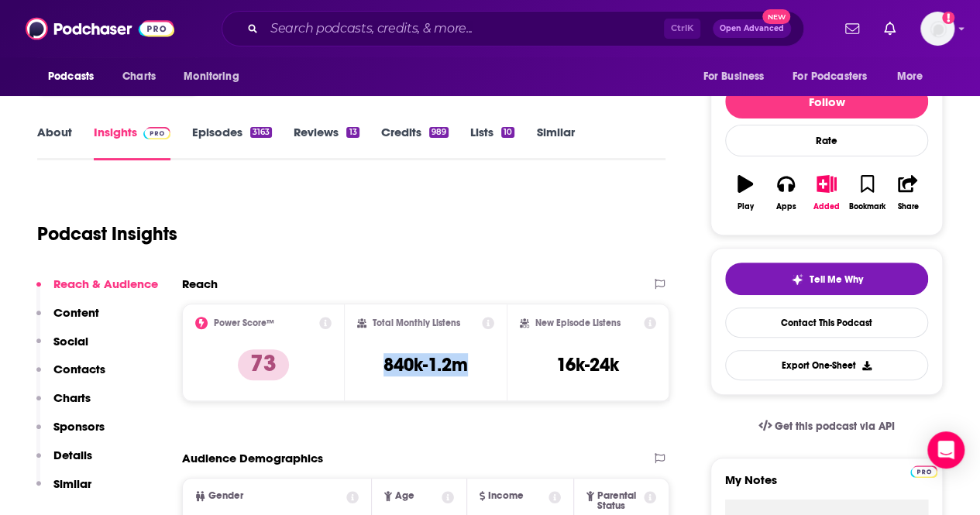 The image size is (980, 515). Describe the element at coordinates (79, 369) in the screenshot. I see `p: Contacts` at that location.